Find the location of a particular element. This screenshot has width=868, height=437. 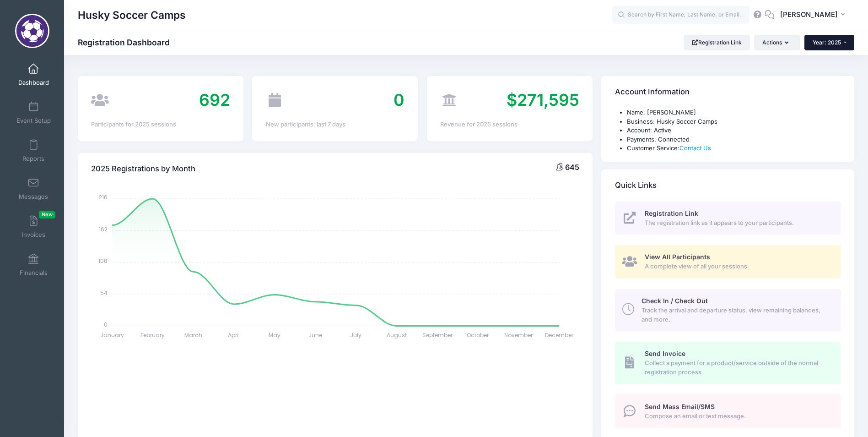

span: Registration Link is located at coordinates (671, 213).